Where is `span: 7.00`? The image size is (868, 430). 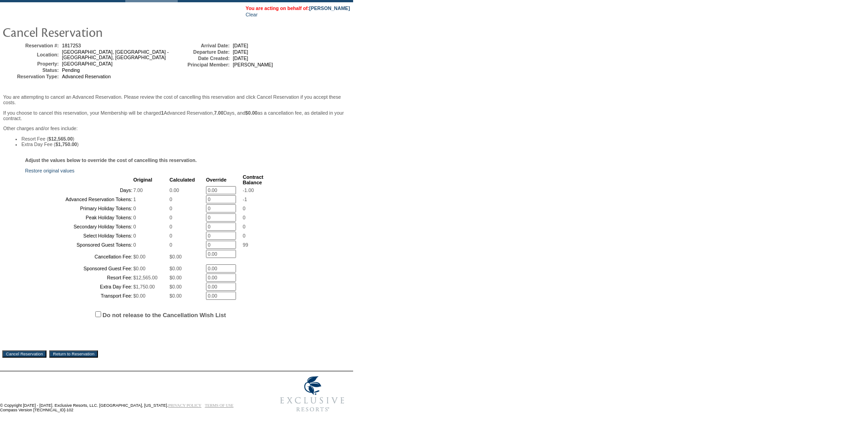
span: 7.00 is located at coordinates (138, 191).